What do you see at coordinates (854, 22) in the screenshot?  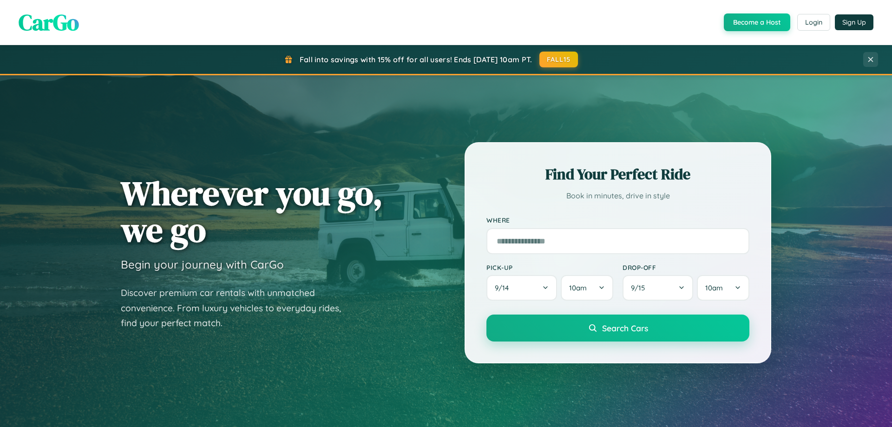 I see `button: Sign Up` at bounding box center [854, 22].